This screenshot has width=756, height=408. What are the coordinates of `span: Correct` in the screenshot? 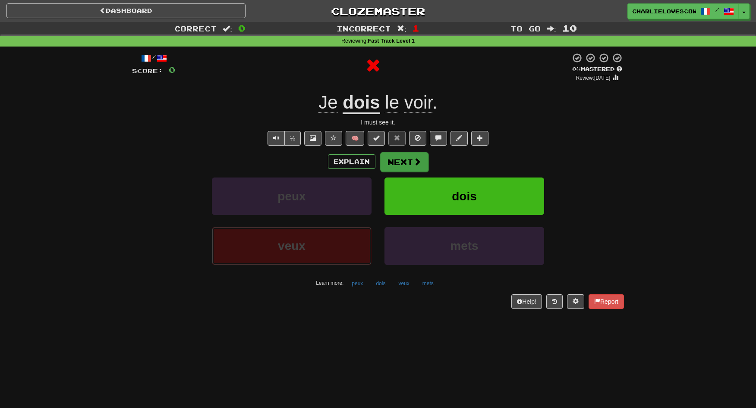 It's located at (195, 28).